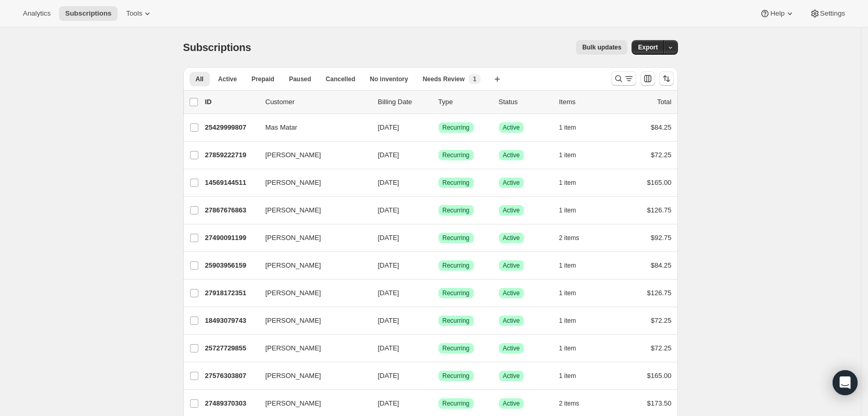 Image resolution: width=868 pixels, height=416 pixels. Describe the element at coordinates (263, 79) in the screenshot. I see `span: Prepaid` at that location.